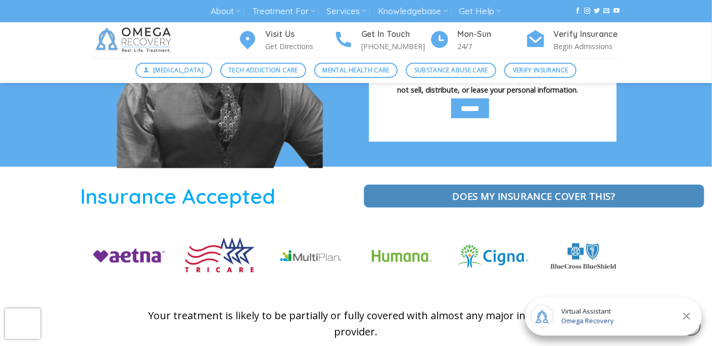 This screenshot has width=712, height=346. Describe the element at coordinates (283, 11) in the screenshot. I see `a: Treatment For` at that location.